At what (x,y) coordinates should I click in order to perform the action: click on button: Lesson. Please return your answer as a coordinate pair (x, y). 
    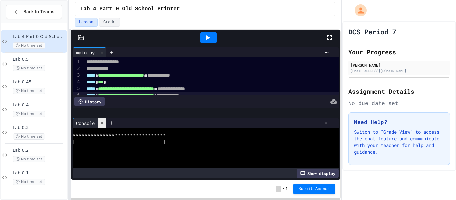
    Looking at the image, I should click on (86, 22).